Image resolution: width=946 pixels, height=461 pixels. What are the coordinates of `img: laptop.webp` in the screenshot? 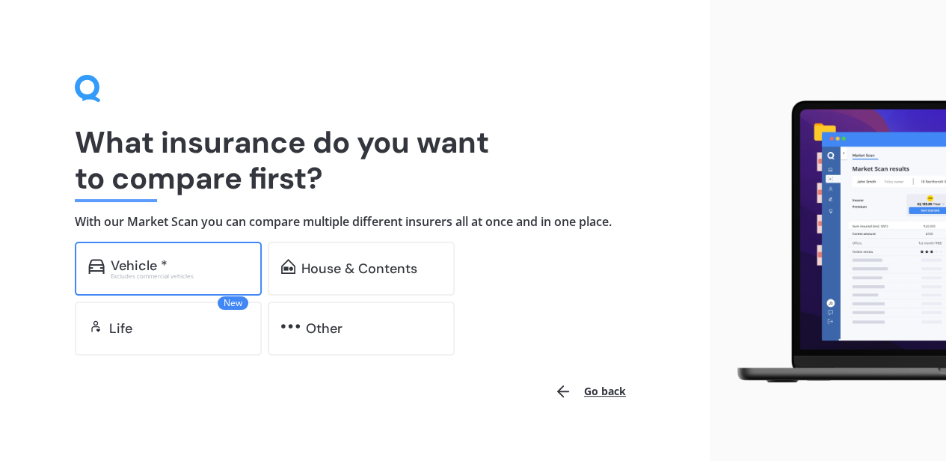 It's located at (834, 242).